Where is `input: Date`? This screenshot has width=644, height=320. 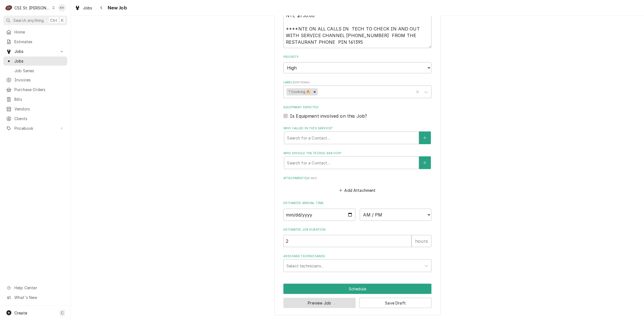
input: Date is located at coordinates (319, 215).